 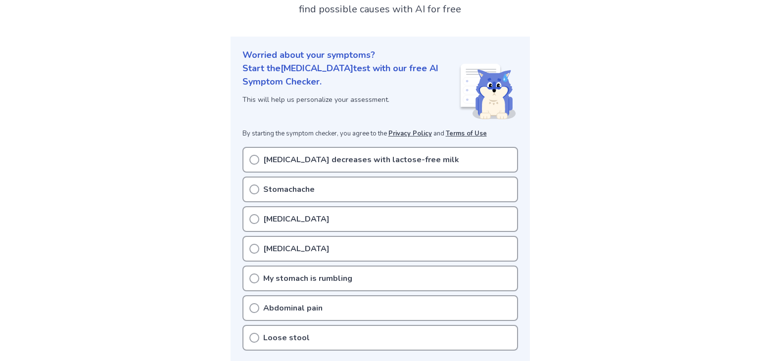 I want to click on p: Loose stool, so click(x=286, y=338).